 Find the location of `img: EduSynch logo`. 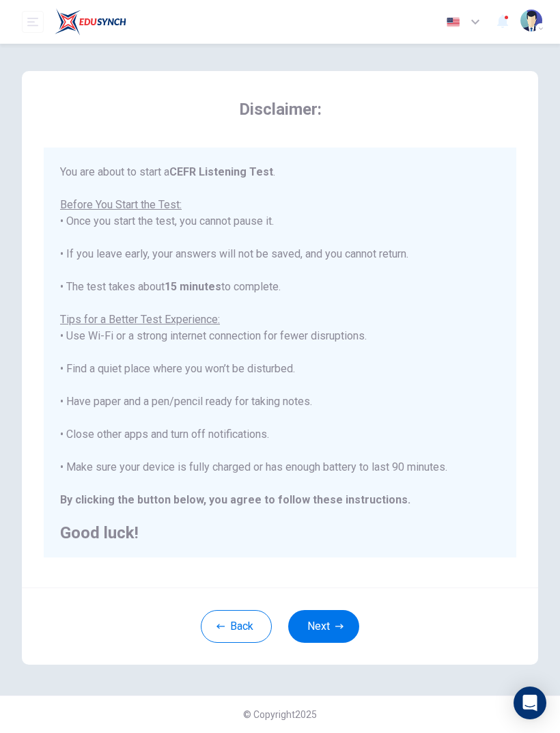

img: EduSynch logo is located at coordinates (90, 22).